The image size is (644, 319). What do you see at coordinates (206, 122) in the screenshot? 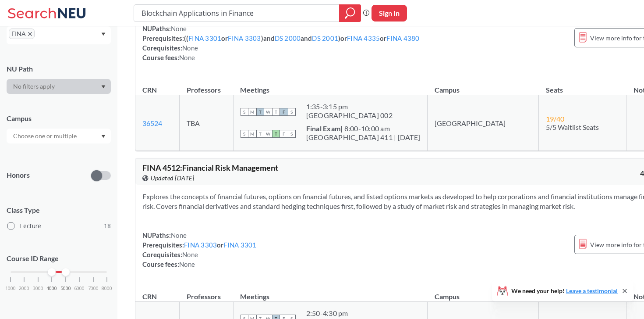
I see `td: TBA` at bounding box center [206, 122].